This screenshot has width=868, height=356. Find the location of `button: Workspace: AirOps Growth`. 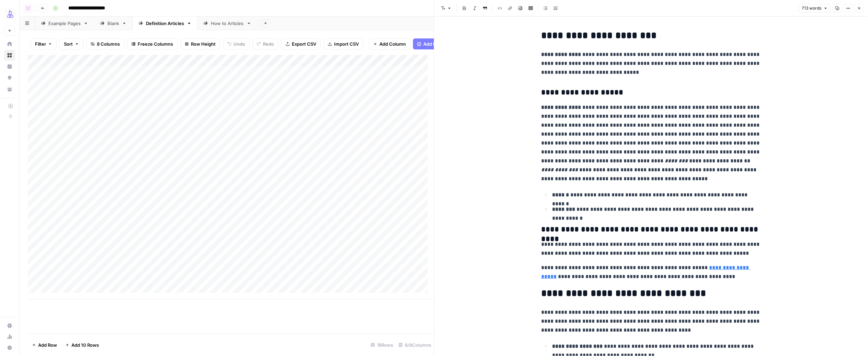

button: Workspace: AirOps Growth is located at coordinates (10, 14).